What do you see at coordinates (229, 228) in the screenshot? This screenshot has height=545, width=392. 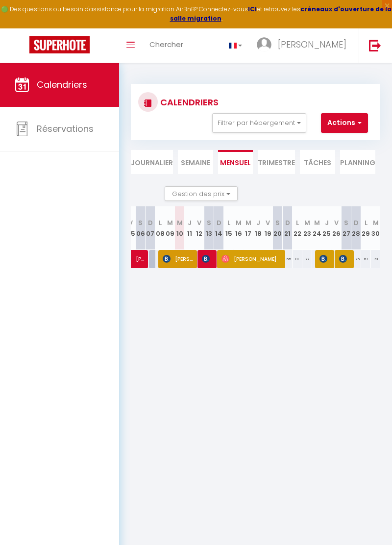 I see `th: 15` at bounding box center [229, 228].